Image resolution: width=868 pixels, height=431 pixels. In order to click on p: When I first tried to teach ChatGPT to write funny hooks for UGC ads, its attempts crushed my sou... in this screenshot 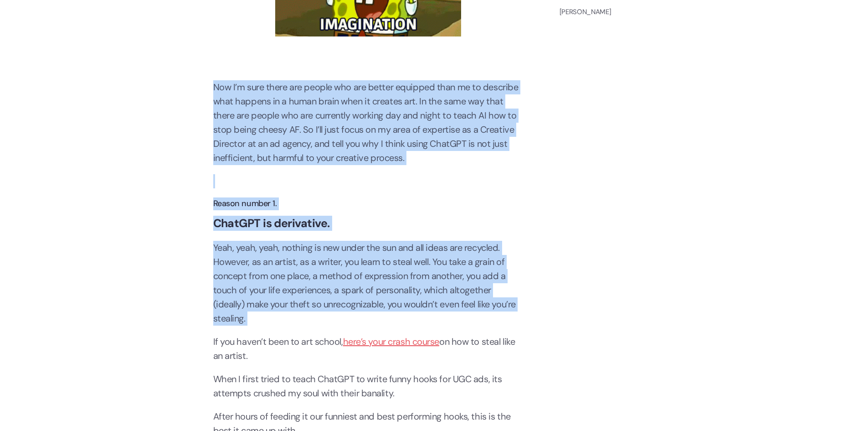, I will do `click(368, 386)`.